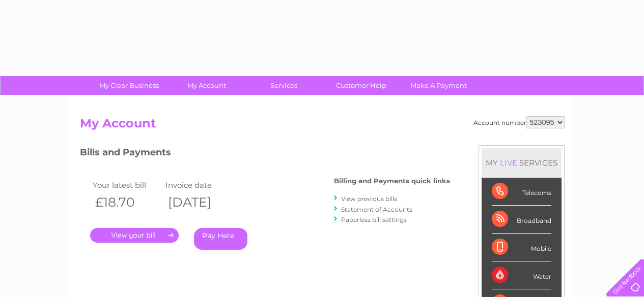  Describe the element at coordinates (322, 126) in the screenshot. I see `h2: My Account` at that location.